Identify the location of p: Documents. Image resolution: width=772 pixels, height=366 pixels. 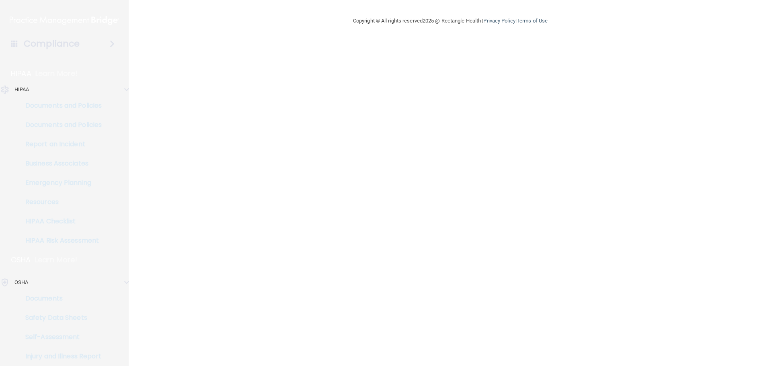
(60, 299).